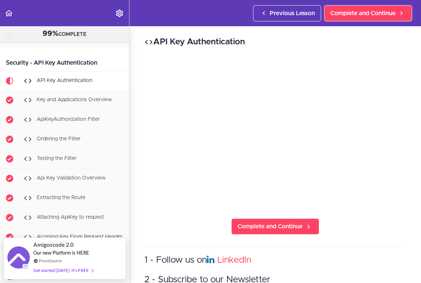 The width and height of the screenshot is (421, 283). What do you see at coordinates (61, 253) in the screenshot?
I see `span: Our new Platform is HERE` at bounding box center [61, 253].